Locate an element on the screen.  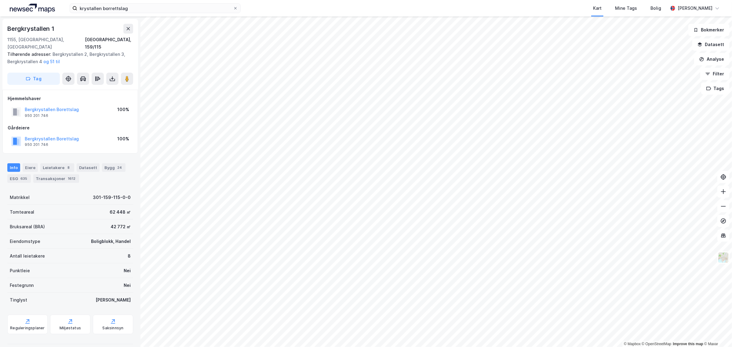
div: 635 is located at coordinates (24, 179).